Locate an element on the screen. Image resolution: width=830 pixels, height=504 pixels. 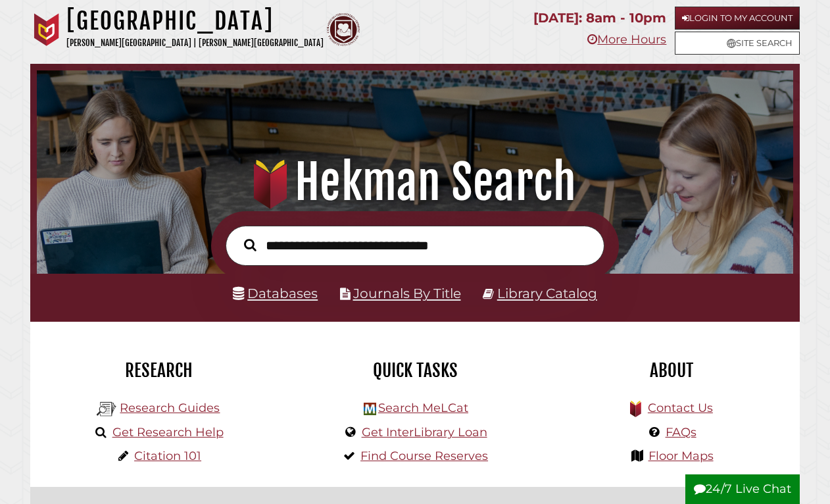
a: Library Catalog is located at coordinates (547, 293).